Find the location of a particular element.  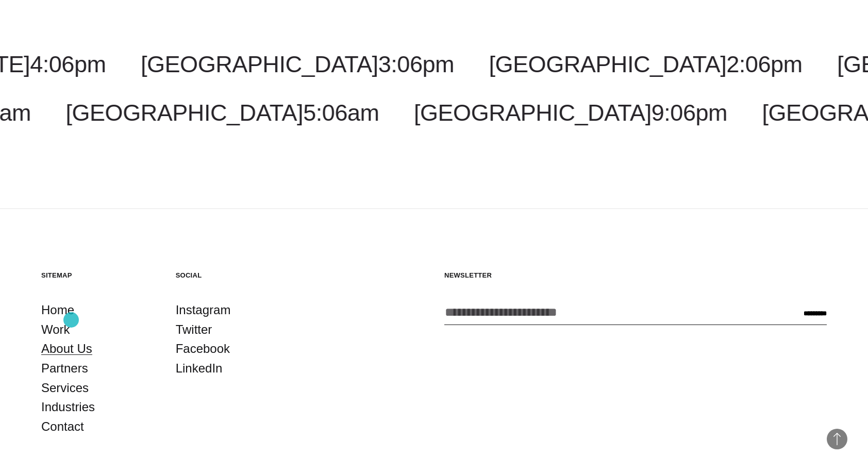

span: 3:06pm is located at coordinates (416, 64).